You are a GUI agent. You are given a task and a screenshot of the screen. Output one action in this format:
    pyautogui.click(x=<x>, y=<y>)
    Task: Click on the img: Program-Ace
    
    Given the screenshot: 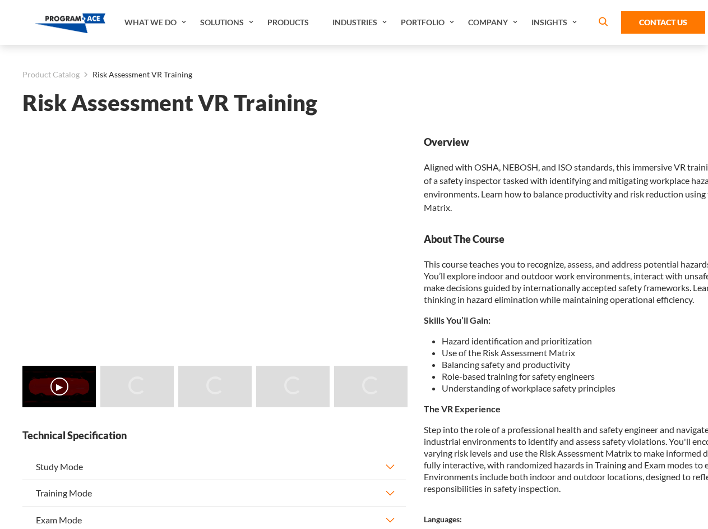 What is the action you would take?
    pyautogui.click(x=70, y=23)
    